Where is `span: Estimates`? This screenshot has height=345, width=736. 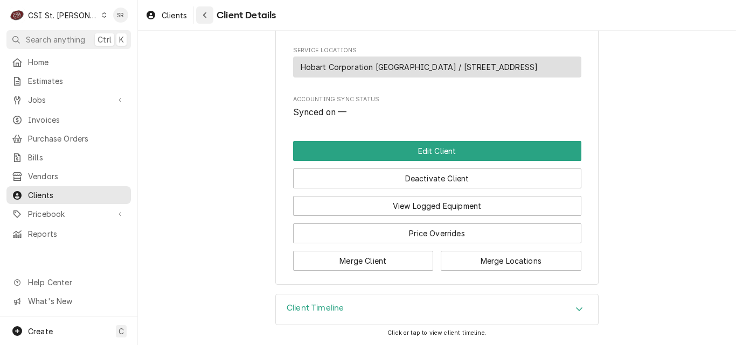
span: Estimates is located at coordinates (76, 81).